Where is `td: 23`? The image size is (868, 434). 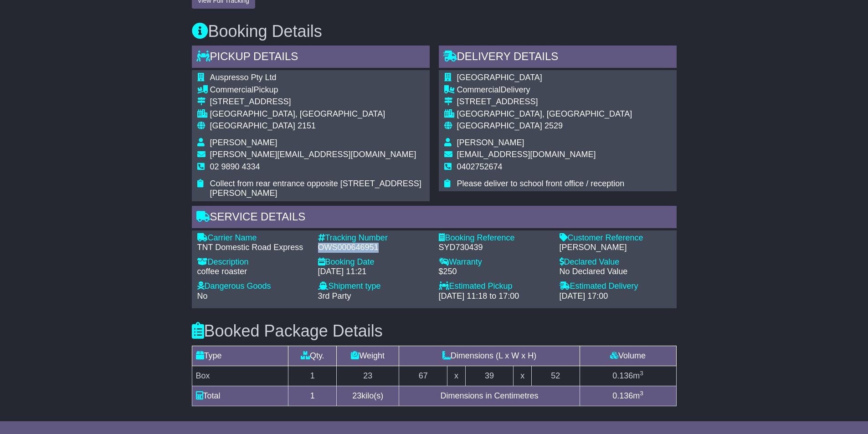
td: 23 is located at coordinates (367, 375).